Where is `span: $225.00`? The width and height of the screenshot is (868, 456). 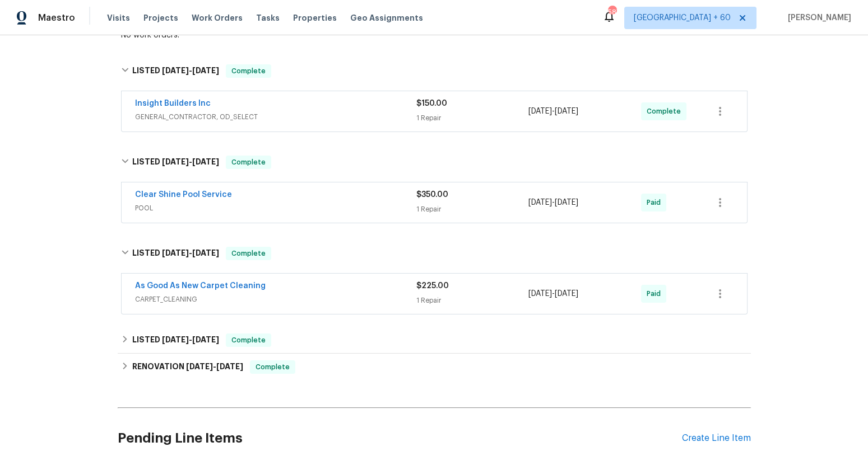
span: $225.00 is located at coordinates (432, 286).